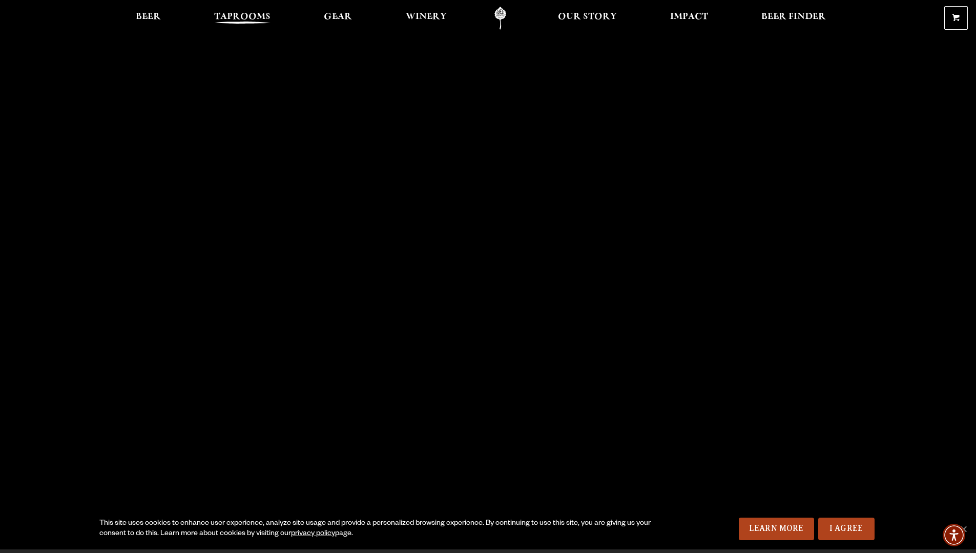 The width and height of the screenshot is (976, 553). Describe the element at coordinates (242, 17) in the screenshot. I see `span: Taprooms` at that location.